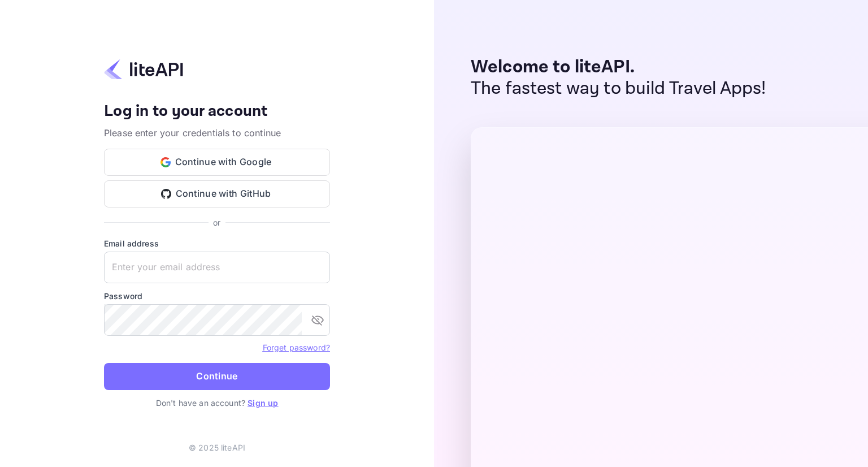 The width and height of the screenshot is (868, 467). I want to click on label: Email address, so click(217, 243).